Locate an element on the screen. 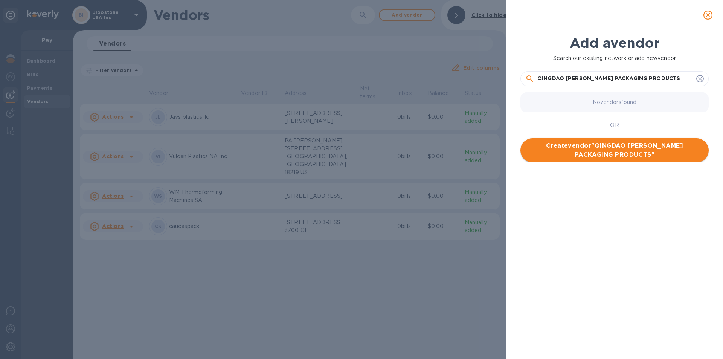  p: OR is located at coordinates (614, 125).